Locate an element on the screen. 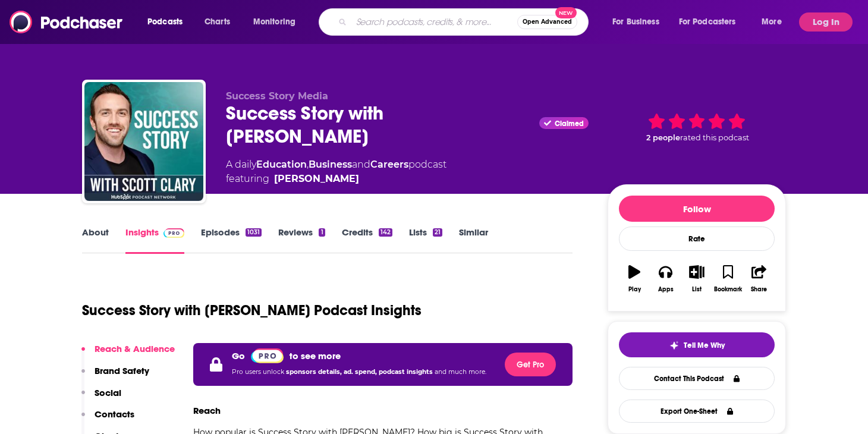 The height and width of the screenshot is (434, 868). span: Monitoring is located at coordinates (274, 22).